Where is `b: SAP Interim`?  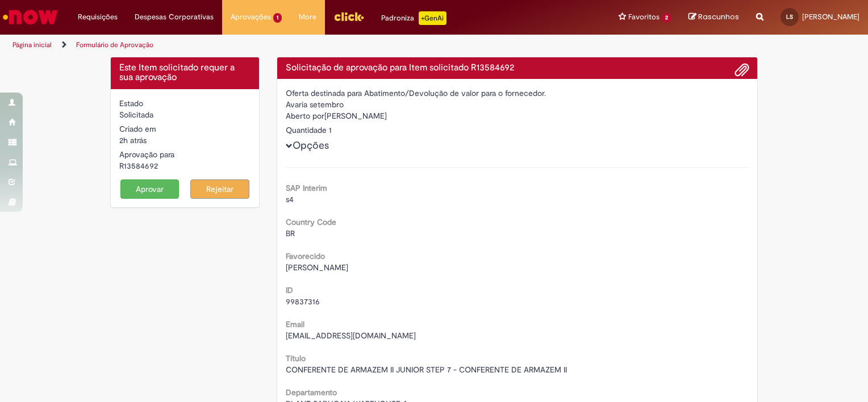 b: SAP Interim is located at coordinates (306, 188).